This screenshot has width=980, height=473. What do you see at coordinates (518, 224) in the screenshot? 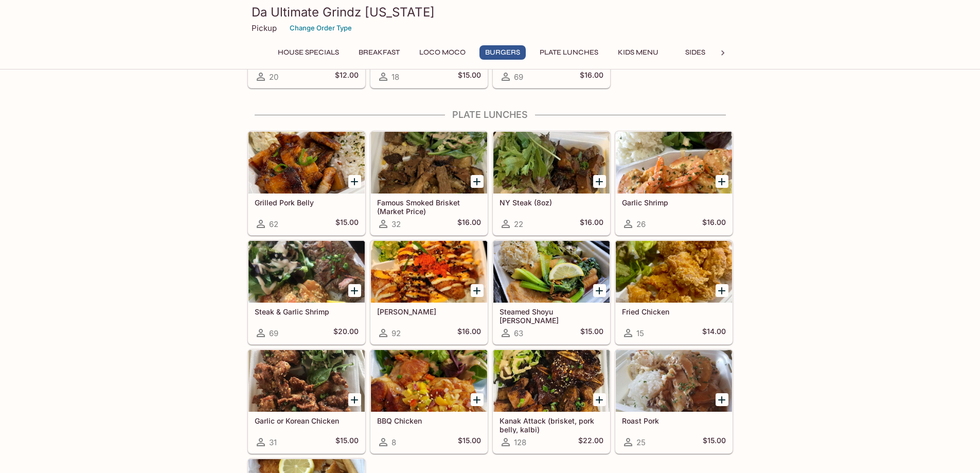
I see `span: 22` at bounding box center [518, 224].